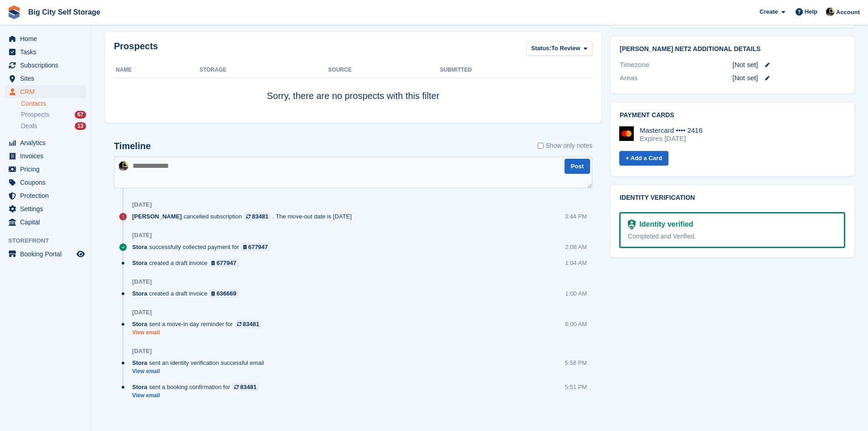  I want to click on span: Pricing, so click(47, 169).